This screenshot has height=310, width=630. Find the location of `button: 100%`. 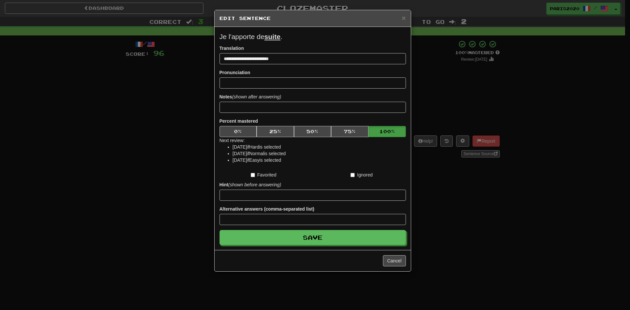

button: 100% is located at coordinates (387, 132).